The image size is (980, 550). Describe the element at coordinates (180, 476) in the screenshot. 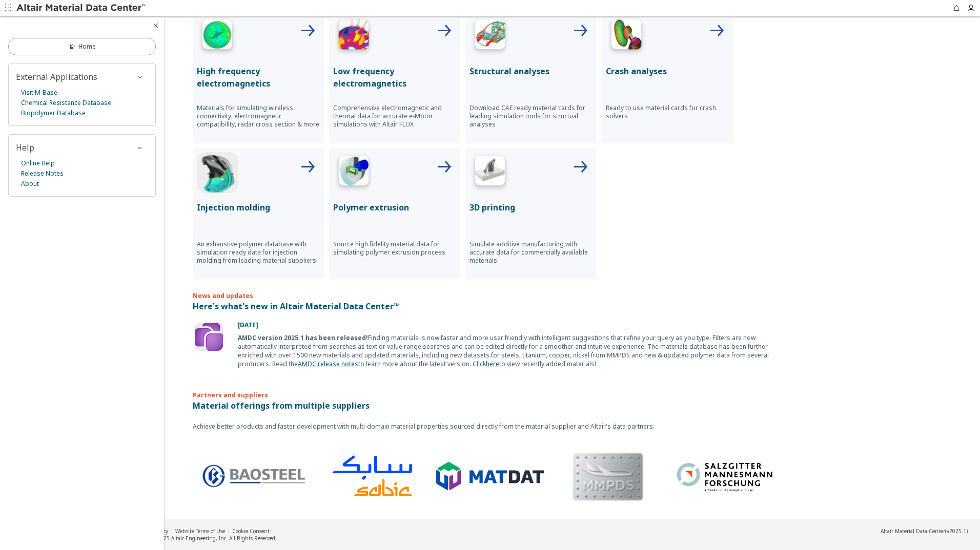

I see `img: Logo - BaoSteel` at that location.